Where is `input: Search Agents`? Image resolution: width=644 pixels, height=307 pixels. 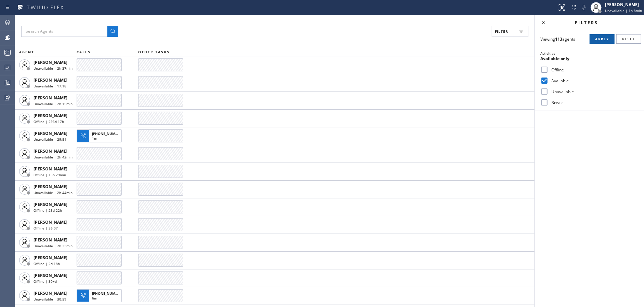 input: Search Agents is located at coordinates (64, 32).